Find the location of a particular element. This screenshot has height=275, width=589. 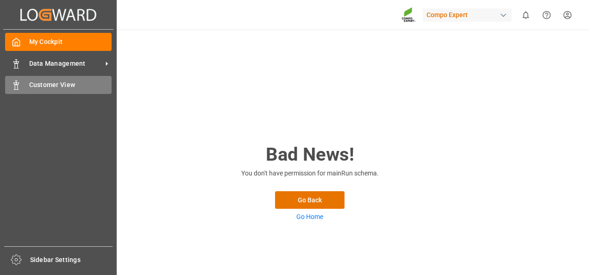

button: Compo Expert is located at coordinates (469, 15).